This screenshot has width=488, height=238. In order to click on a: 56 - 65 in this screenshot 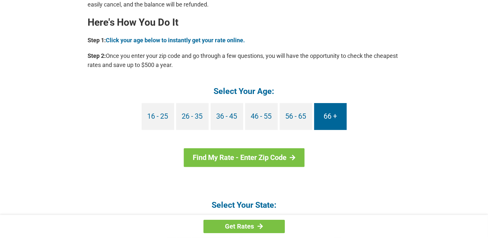, I will do `click(296, 117)`.